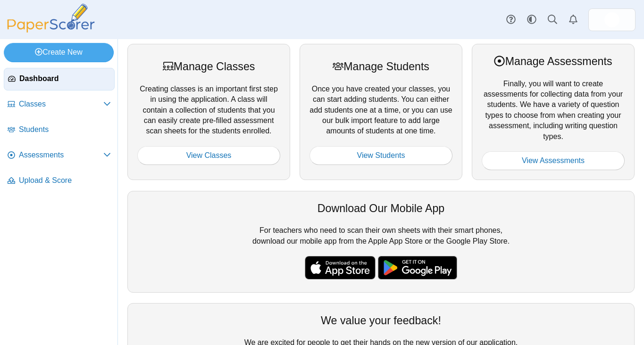  Describe the element at coordinates (59, 104) in the screenshot. I see `a: Classes` at that location.